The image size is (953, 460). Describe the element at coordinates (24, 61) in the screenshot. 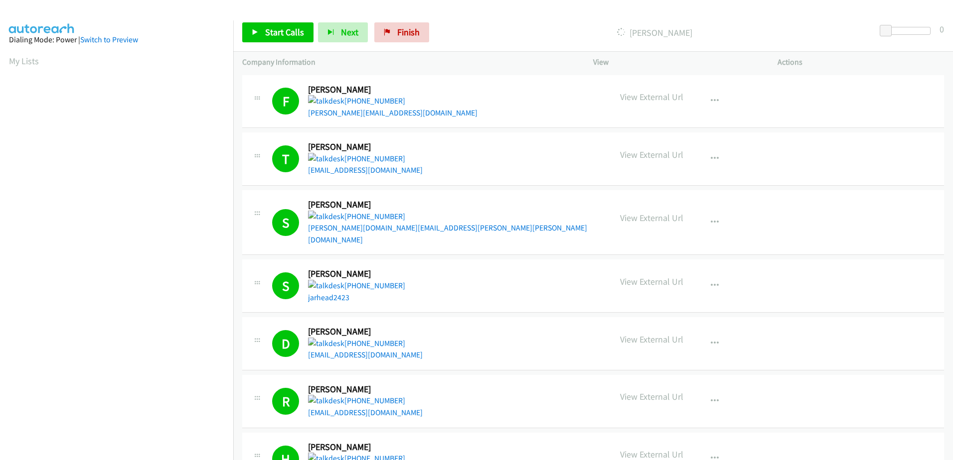

I see `a: My Lists` at that location.